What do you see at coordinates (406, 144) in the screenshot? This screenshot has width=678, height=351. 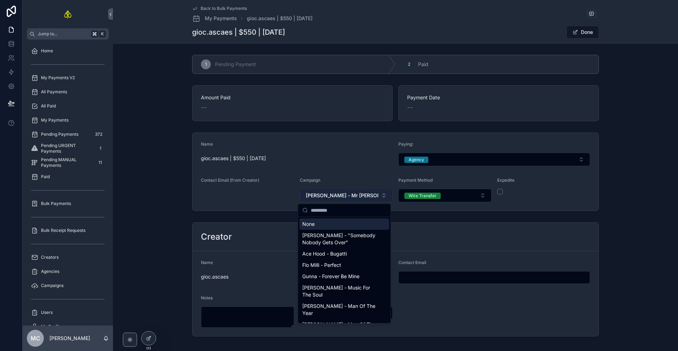 I see `span: Paying:` at bounding box center [406, 144].